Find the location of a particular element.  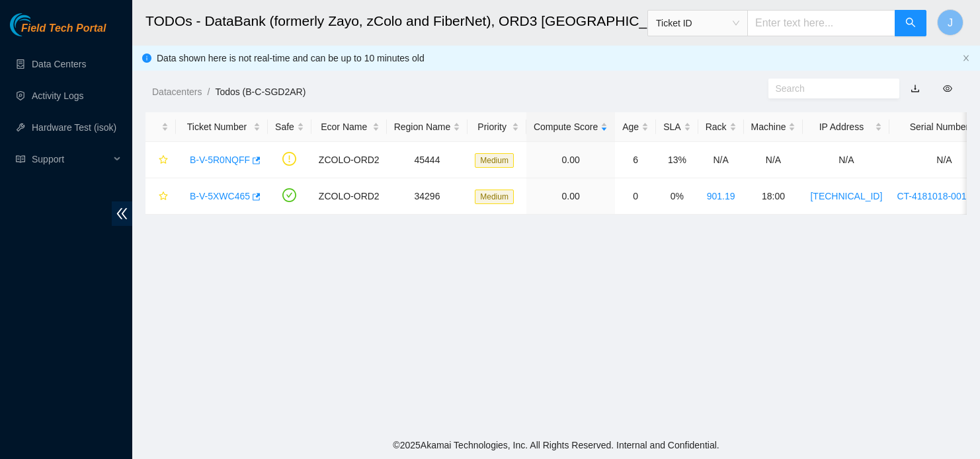

button: close is located at coordinates (966, 58).